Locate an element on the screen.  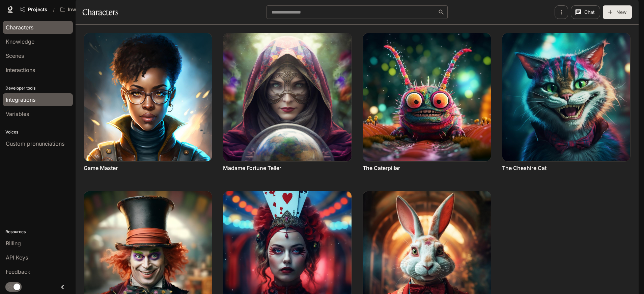
a: The Cheshire Cat is located at coordinates (524, 168).